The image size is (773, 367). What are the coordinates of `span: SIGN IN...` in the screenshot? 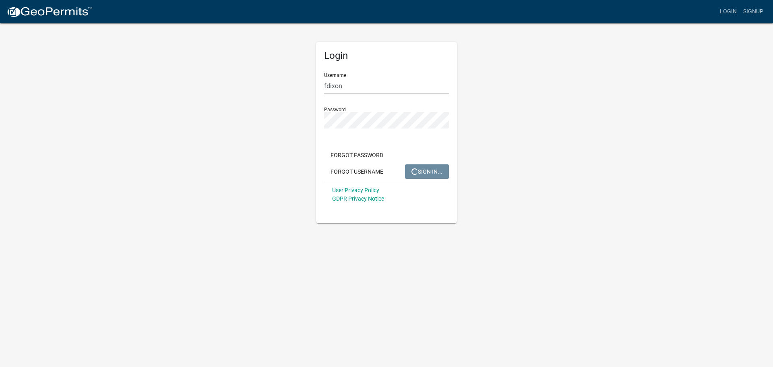 It's located at (427, 171).